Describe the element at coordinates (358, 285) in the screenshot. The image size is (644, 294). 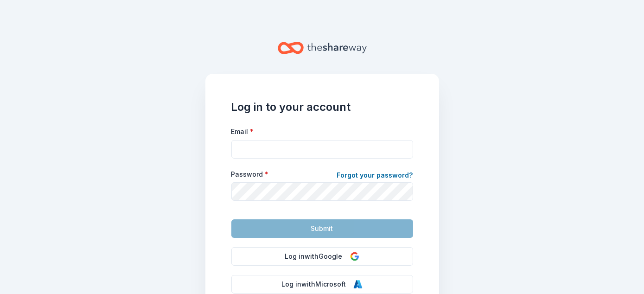
I see `img: Microsoft Logo` at that location.